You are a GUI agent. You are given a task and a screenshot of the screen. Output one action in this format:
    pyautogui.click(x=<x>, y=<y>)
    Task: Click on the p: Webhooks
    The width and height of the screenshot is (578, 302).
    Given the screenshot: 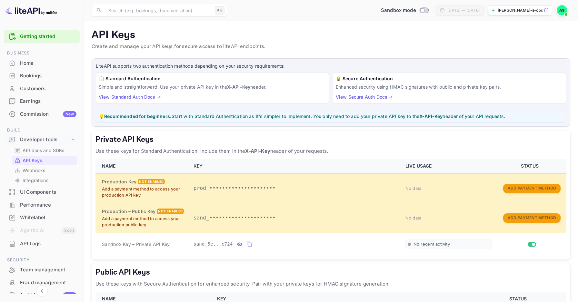 What is the action you would take?
    pyautogui.click(x=34, y=170)
    